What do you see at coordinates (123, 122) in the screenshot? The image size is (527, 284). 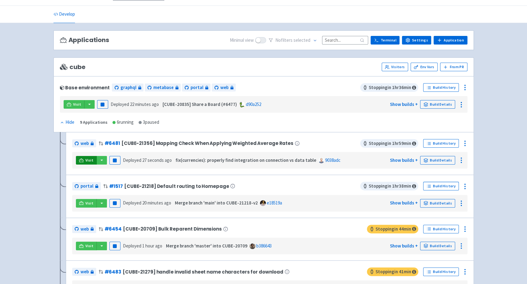 I see `div: 6 running` at bounding box center [123, 122].